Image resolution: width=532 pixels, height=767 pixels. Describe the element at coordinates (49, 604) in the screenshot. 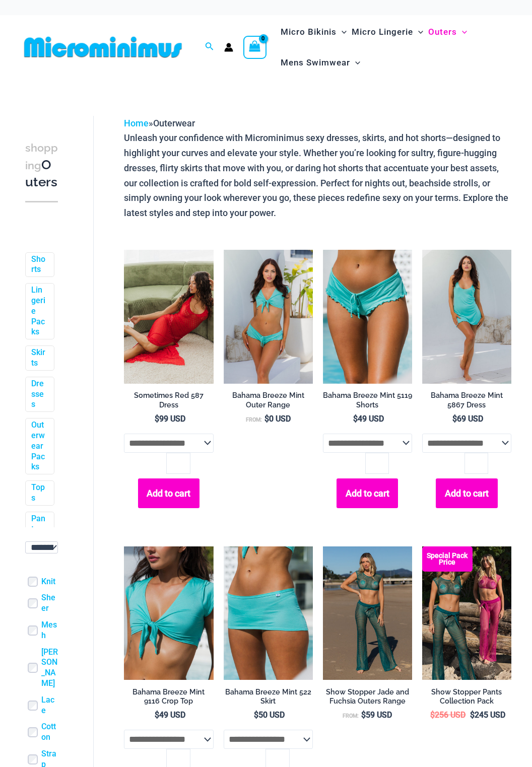

I see `a: Sheer` at that location.